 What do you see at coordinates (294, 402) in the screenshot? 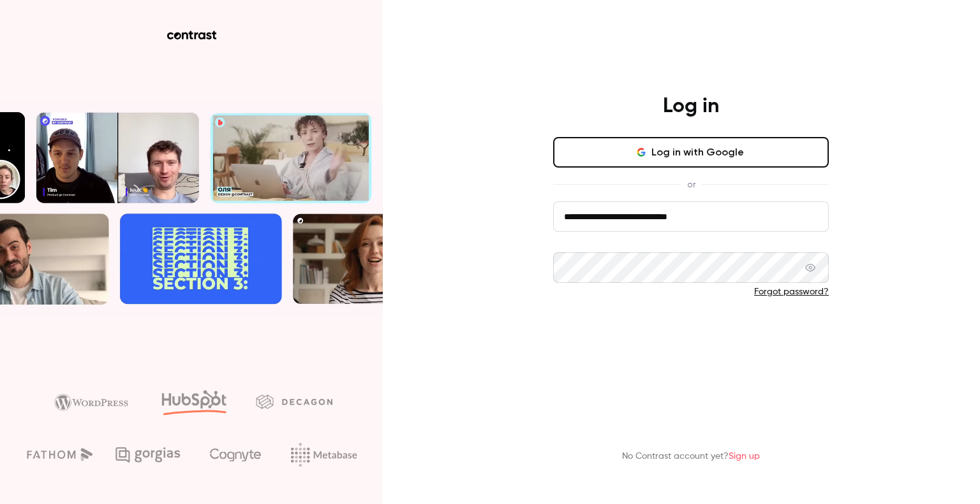
I see `img: decagon` at bounding box center [294, 402].